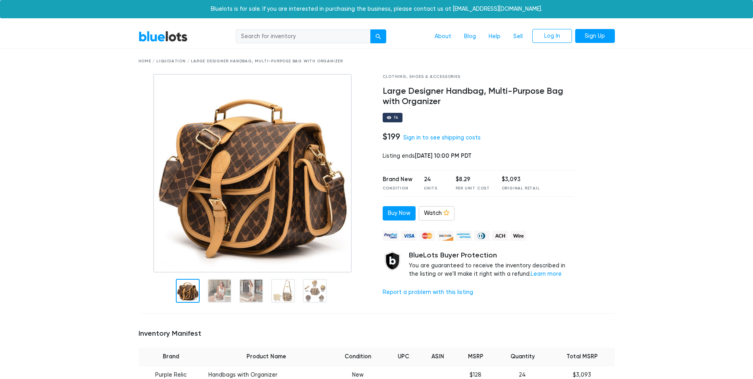 The image size is (753, 379). Describe the element at coordinates (491, 264) in the screenshot. I see `div: You are guaranteed to receive the inventory described in the listing or we'll make it right with ...` at that location.